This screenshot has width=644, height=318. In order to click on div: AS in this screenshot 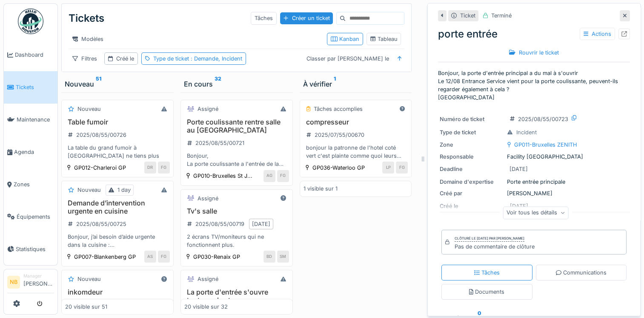, I will do `click(150, 256)`.